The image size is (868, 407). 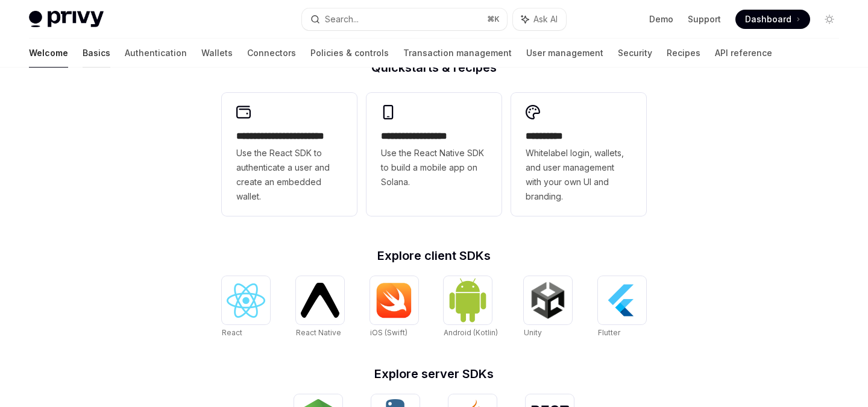 What do you see at coordinates (773, 19) in the screenshot?
I see `a: Dashboard` at bounding box center [773, 19].